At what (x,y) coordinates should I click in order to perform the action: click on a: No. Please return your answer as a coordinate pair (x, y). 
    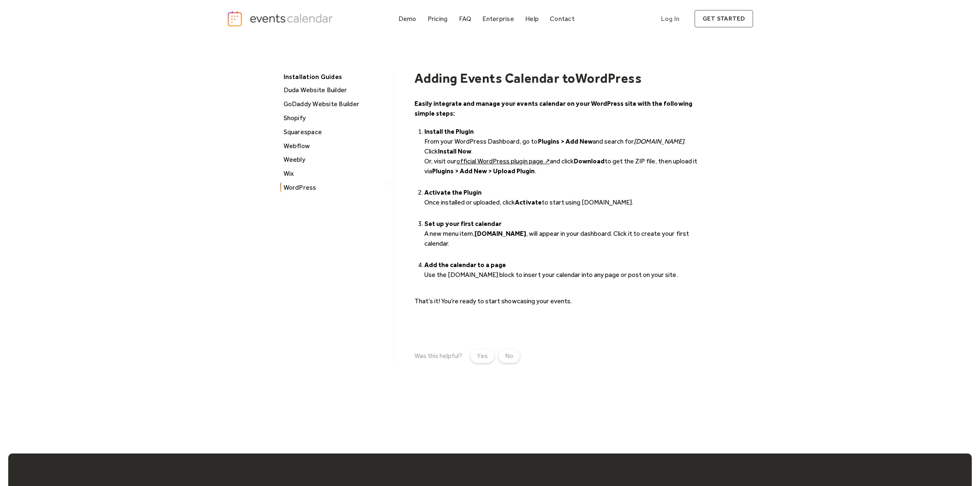
    Looking at the image, I should click on (509, 356).